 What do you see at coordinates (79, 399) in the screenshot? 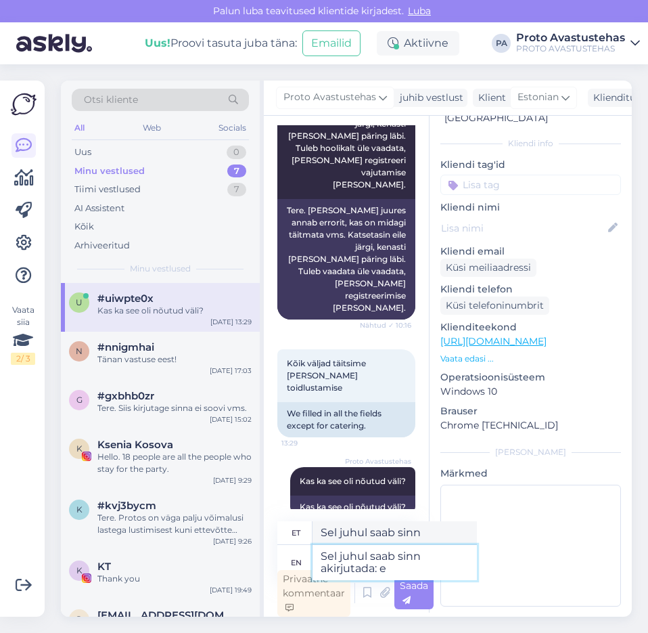
I see `span: g` at bounding box center [79, 399].